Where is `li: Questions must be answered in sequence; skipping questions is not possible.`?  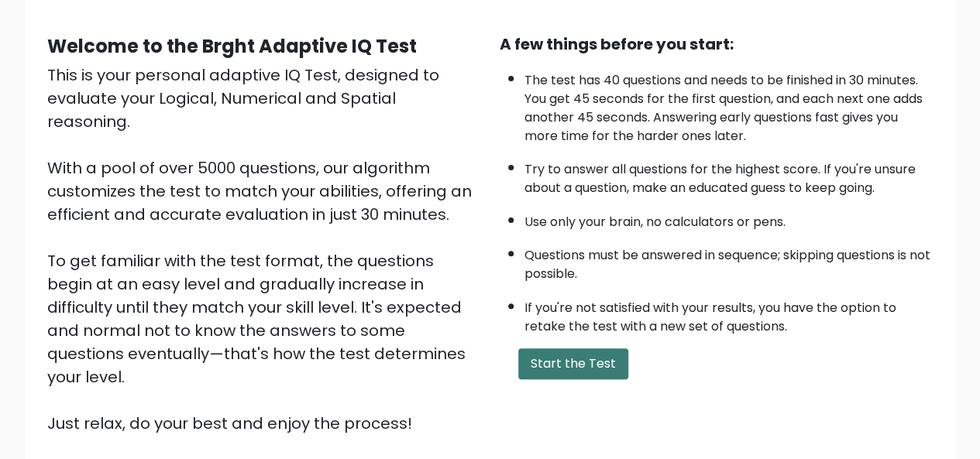 li: Questions must be answered in sequence; skipping questions is not possible. is located at coordinates (729, 261).